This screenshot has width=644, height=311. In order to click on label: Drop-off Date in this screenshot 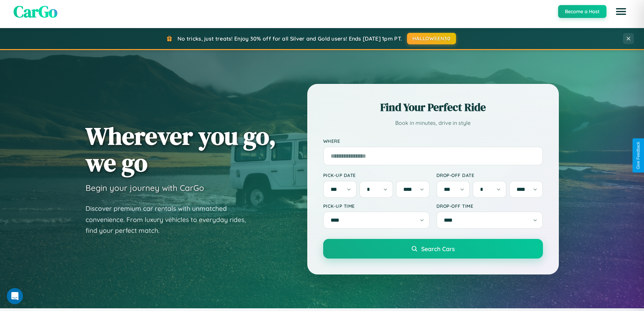, I will do `click(489, 175)`.